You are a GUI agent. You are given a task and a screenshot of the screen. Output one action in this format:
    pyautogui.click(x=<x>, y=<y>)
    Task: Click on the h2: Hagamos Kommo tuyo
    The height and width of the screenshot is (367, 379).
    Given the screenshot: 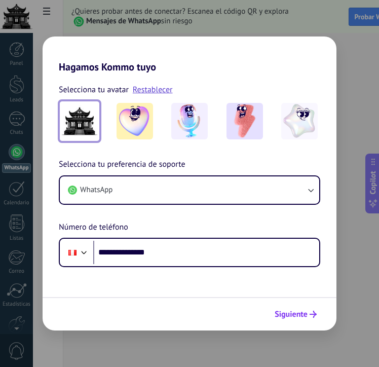 What is the action you would take?
    pyautogui.click(x=189, y=55)
    